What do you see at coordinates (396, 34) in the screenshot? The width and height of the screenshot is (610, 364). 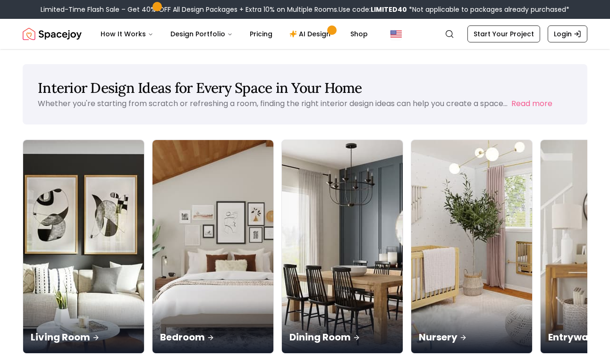 I see `img: United States` at bounding box center [396, 34].